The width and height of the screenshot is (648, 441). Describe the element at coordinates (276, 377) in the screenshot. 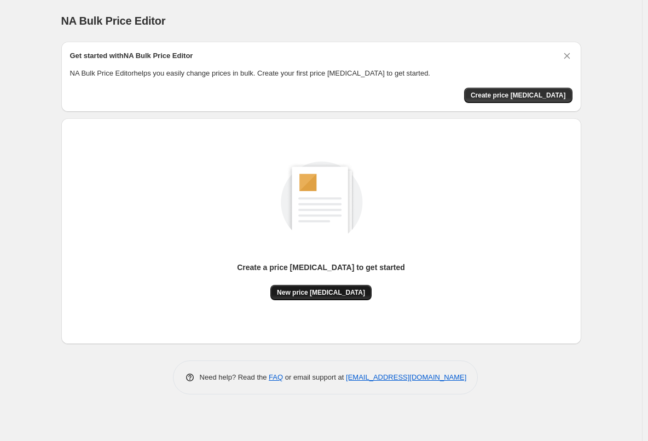

I see `a: FAQ` at that location.